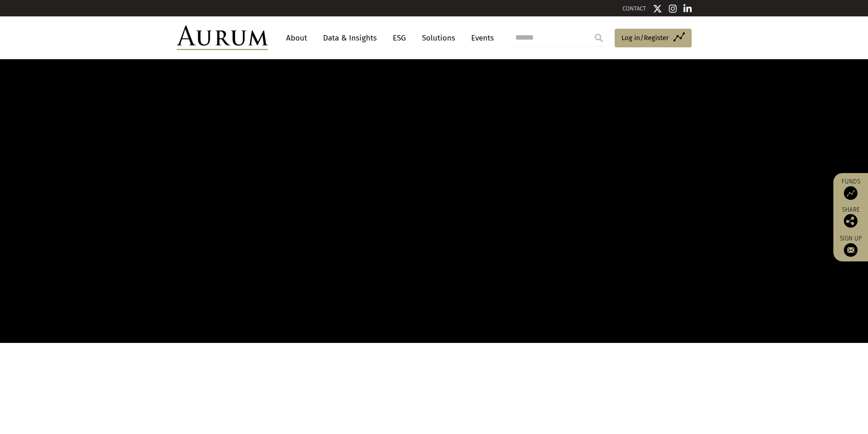 Image resolution: width=868 pixels, height=434 pixels. Describe the element at coordinates (673, 9) in the screenshot. I see `img: Instagram icon` at that location.